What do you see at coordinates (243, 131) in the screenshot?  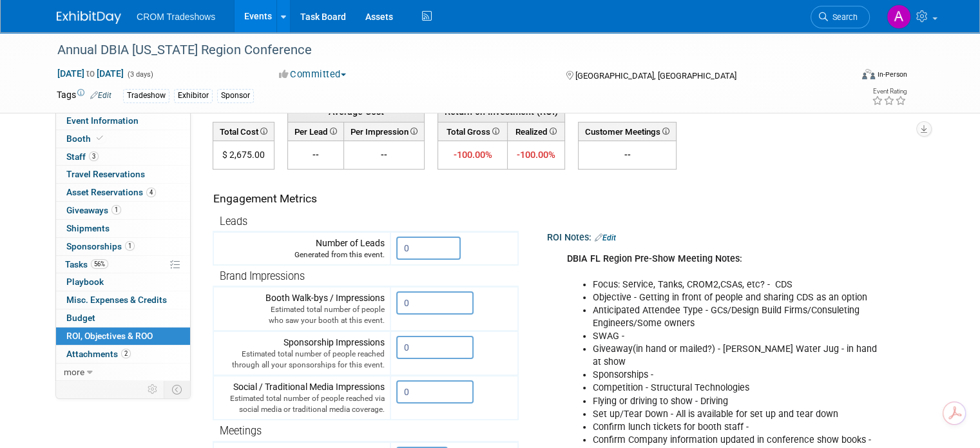 I see `th: Total Cost` at bounding box center [243, 131].